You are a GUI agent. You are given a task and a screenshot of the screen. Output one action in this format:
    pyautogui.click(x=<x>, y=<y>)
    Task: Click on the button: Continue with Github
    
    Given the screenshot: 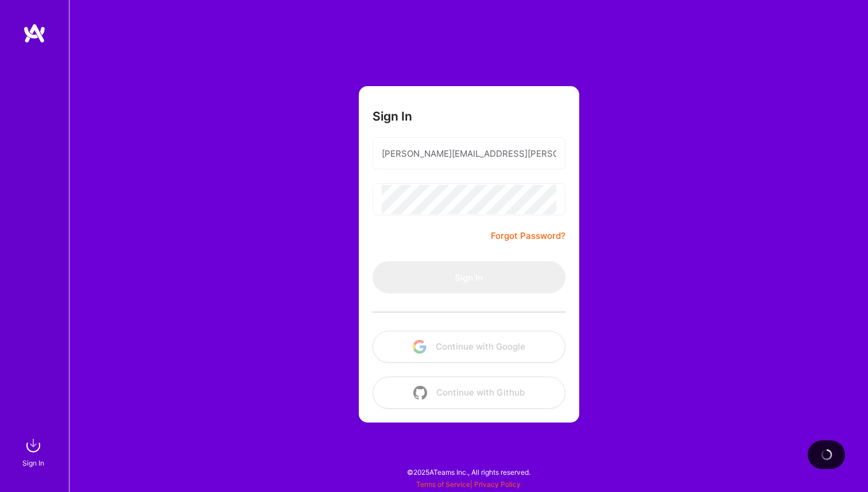 What is the action you would take?
    pyautogui.click(x=469, y=393)
    